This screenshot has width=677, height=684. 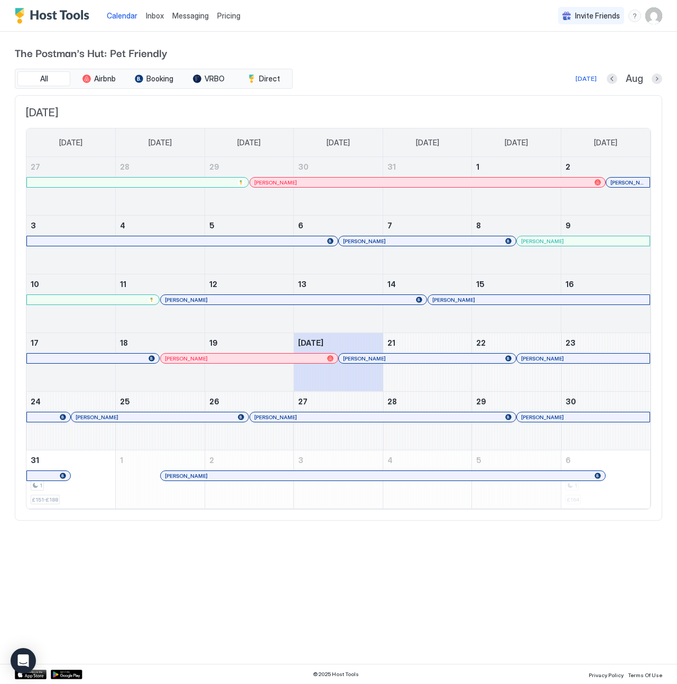 What do you see at coordinates (478, 225) in the screenshot?
I see `span: 8` at bounding box center [478, 225].